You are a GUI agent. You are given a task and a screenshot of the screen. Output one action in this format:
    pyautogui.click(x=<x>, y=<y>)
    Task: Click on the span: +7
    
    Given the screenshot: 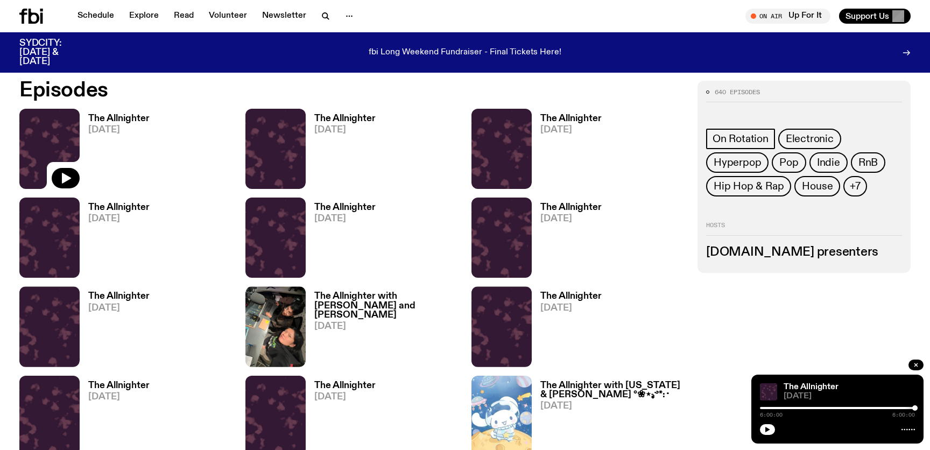 What is the action you would take?
    pyautogui.click(x=856, y=186)
    